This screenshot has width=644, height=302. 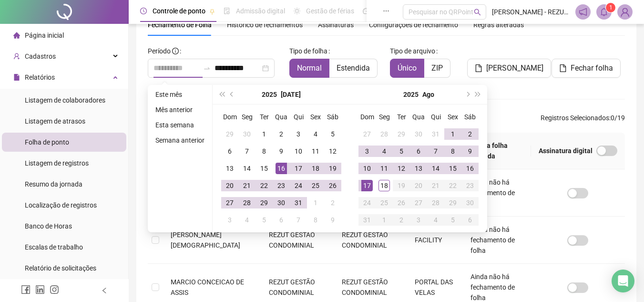 What do you see at coordinates (418, 220) in the screenshot?
I see `td: 2025-09-03` at bounding box center [418, 220].